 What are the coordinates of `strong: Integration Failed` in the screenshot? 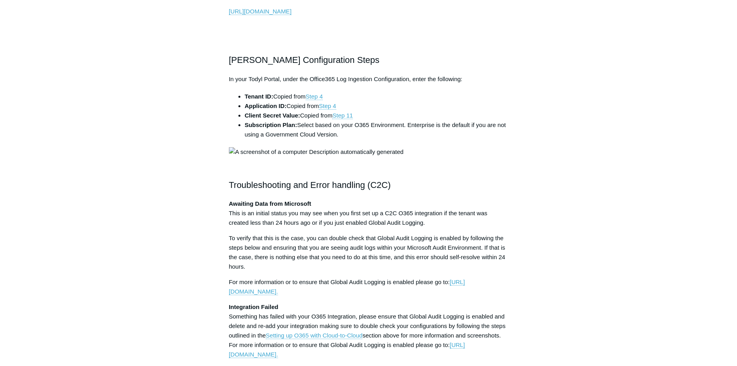 It's located at (253, 307).